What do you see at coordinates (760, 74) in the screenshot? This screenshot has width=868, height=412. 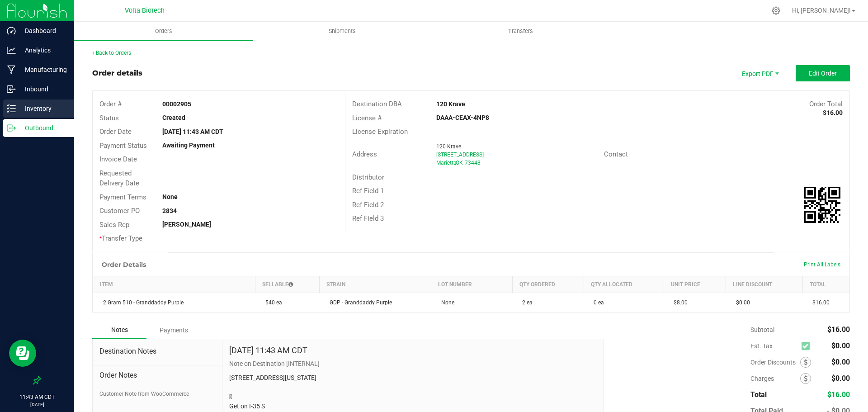 I see `li: Export PDF` at bounding box center [760, 74].